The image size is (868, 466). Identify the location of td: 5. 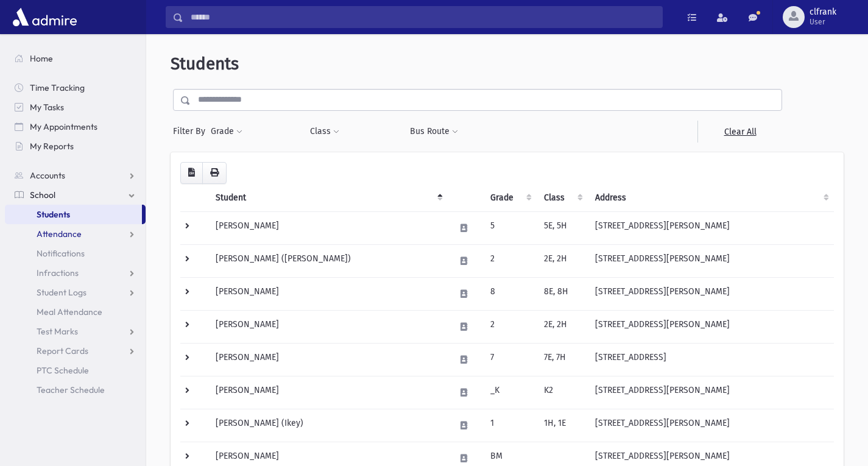
(510, 228).